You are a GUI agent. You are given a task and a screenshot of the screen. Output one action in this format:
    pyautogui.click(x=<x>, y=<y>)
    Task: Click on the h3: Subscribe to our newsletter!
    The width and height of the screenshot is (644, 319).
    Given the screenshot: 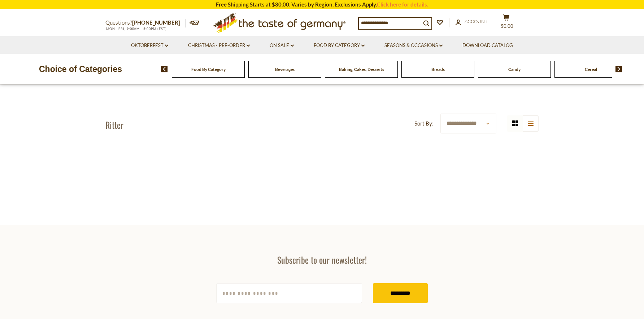 What is the action you would take?
    pyautogui.click(x=322, y=260)
    